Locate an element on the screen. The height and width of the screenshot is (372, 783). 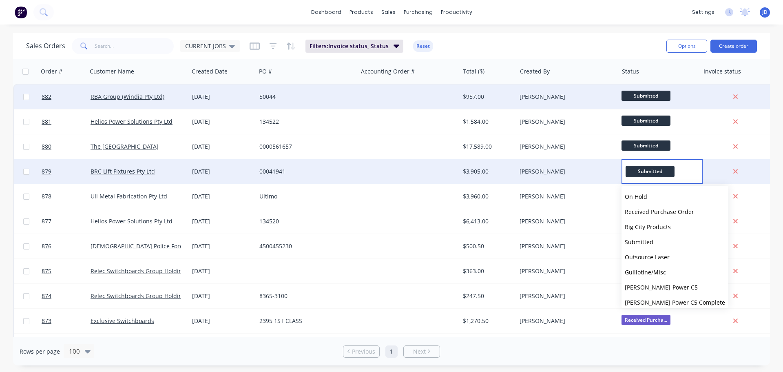
div: 2395 1ST CLASS is located at coordinates (305, 321).